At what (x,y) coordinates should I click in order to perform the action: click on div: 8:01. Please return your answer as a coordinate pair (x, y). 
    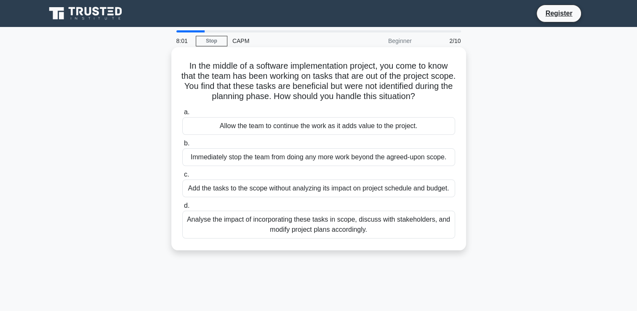
    Looking at the image, I should click on (184, 41).